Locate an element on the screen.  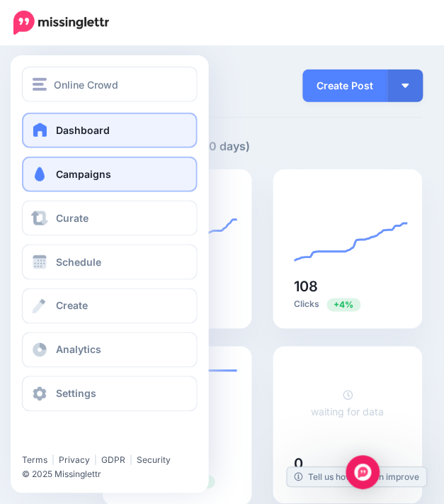
span: Analytics is located at coordinates (79, 349).